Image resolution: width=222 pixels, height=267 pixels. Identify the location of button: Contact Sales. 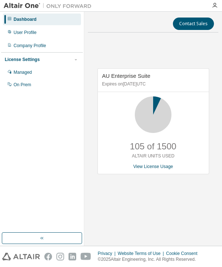
(193, 24).